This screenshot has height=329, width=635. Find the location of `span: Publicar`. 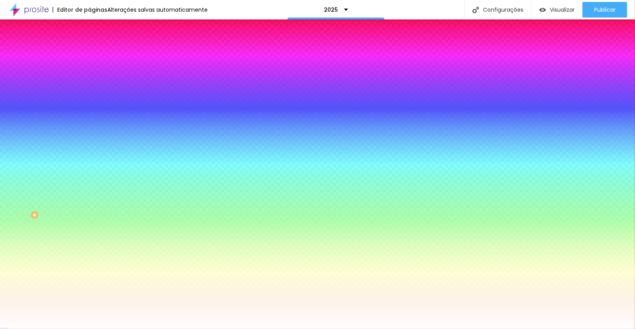

span: Publicar is located at coordinates (605, 10).